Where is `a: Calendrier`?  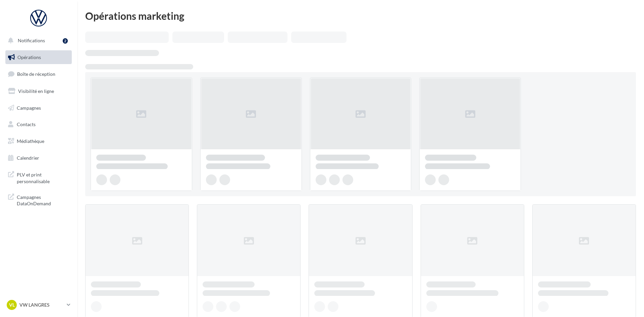
a: Calendrier is located at coordinates (39, 158).